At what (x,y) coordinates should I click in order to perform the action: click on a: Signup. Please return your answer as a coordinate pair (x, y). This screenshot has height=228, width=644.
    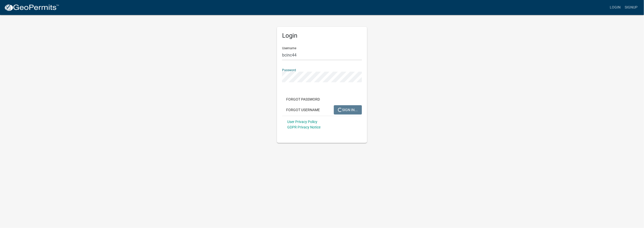
    Looking at the image, I should click on (632, 8).